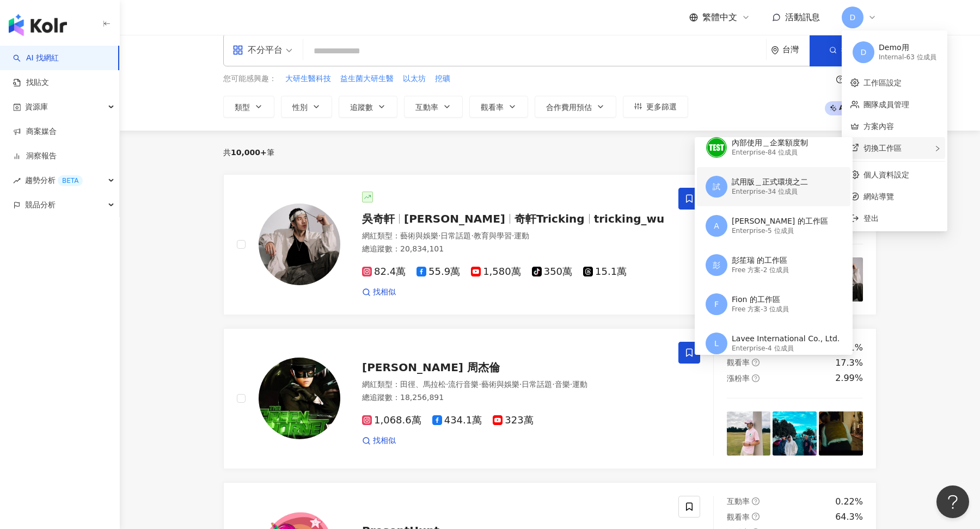 This screenshot has width=980, height=529. Describe the element at coordinates (537, 384) in the screenshot. I see `span: 日常話題` at that location.